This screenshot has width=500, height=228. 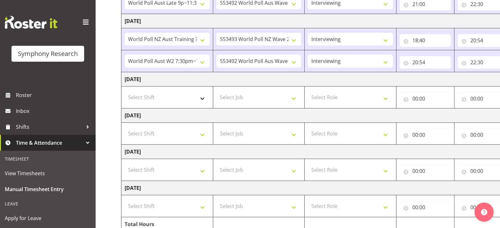 What do you see at coordinates (48, 219) in the screenshot?
I see `a: Apply for Leave` at bounding box center [48, 219].